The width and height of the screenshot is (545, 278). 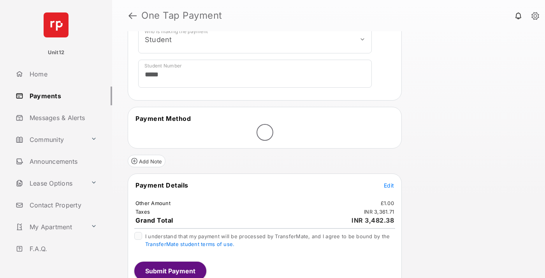 I want to click on span: Payment Details, so click(x=162, y=185).